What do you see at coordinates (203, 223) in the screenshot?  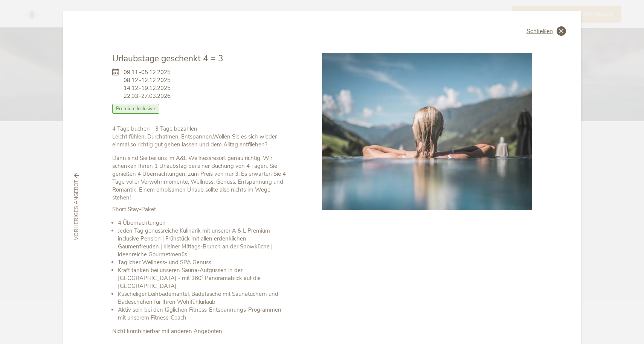 I see `li: 4 Übernachtungen` at bounding box center [203, 223].